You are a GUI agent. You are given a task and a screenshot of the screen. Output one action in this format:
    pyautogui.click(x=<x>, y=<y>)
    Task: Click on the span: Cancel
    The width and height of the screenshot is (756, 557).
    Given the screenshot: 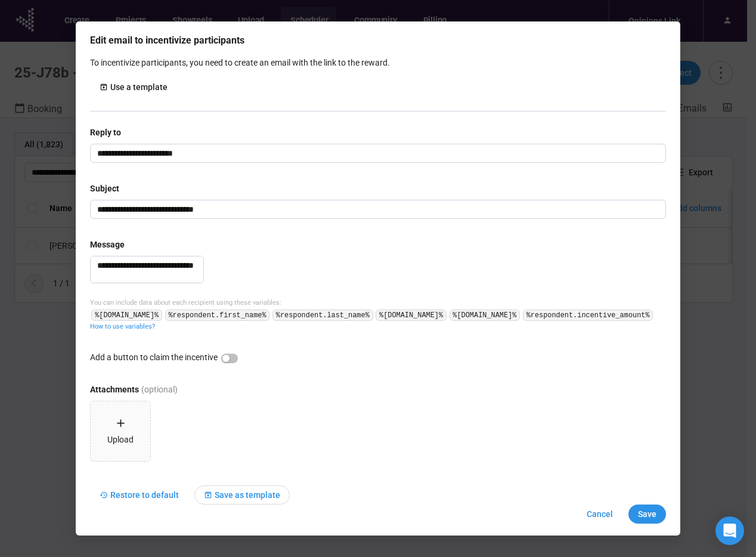 What is the action you would take?
    pyautogui.click(x=600, y=514)
    